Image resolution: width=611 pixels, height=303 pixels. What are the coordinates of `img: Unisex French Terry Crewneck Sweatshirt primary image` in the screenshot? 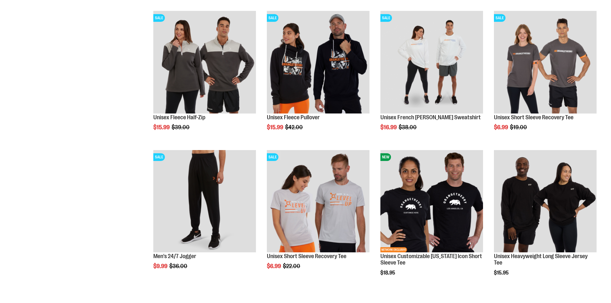 It's located at (432, 62).